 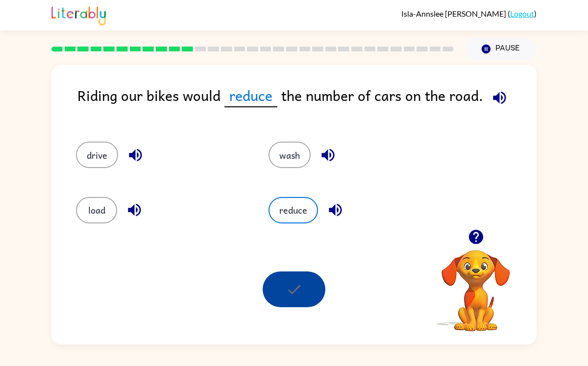 What do you see at coordinates (501, 49) in the screenshot?
I see `button: Pause` at bounding box center [501, 49].